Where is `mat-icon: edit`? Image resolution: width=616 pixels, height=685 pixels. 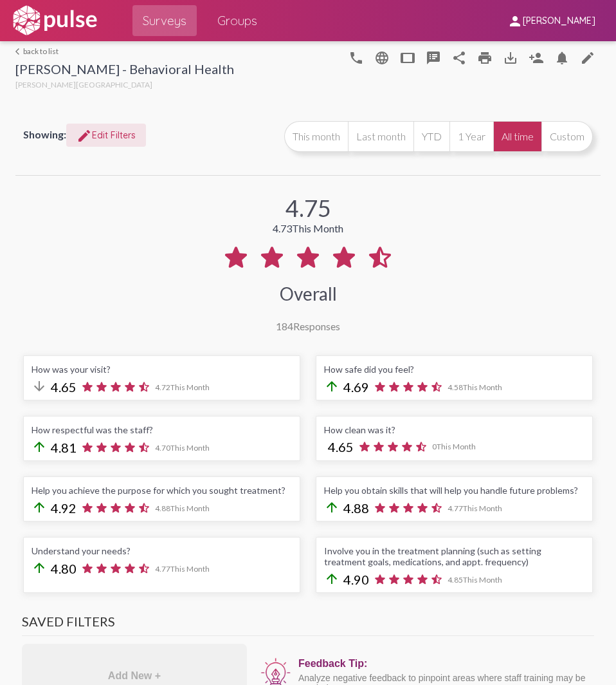 mat-icon: edit is located at coordinates (588, 58).